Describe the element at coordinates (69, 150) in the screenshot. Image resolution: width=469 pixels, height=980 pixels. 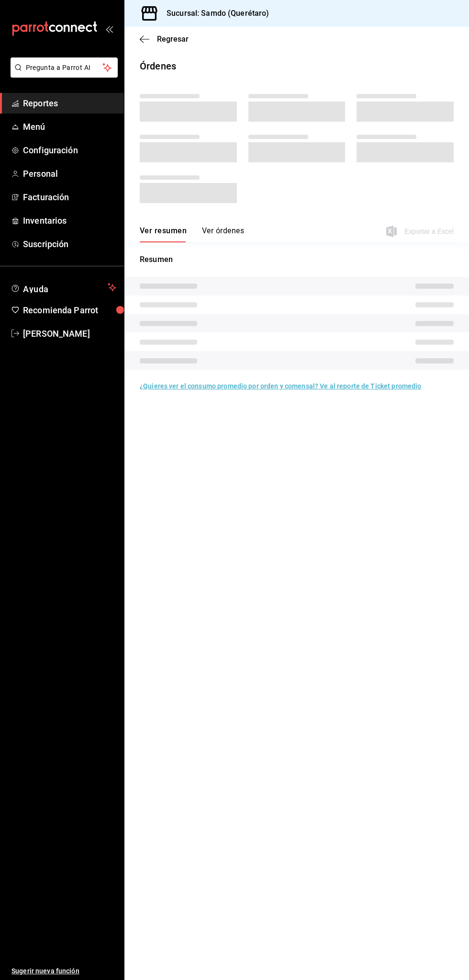
I see `span: Configuración` at that location.